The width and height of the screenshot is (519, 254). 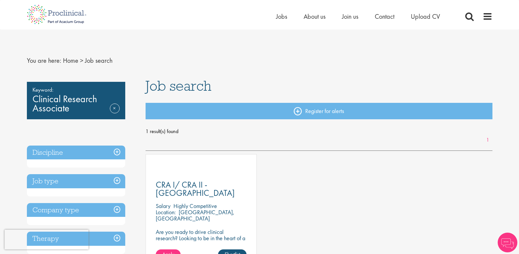 I want to click on p: Highly Competitive, so click(x=195, y=205).